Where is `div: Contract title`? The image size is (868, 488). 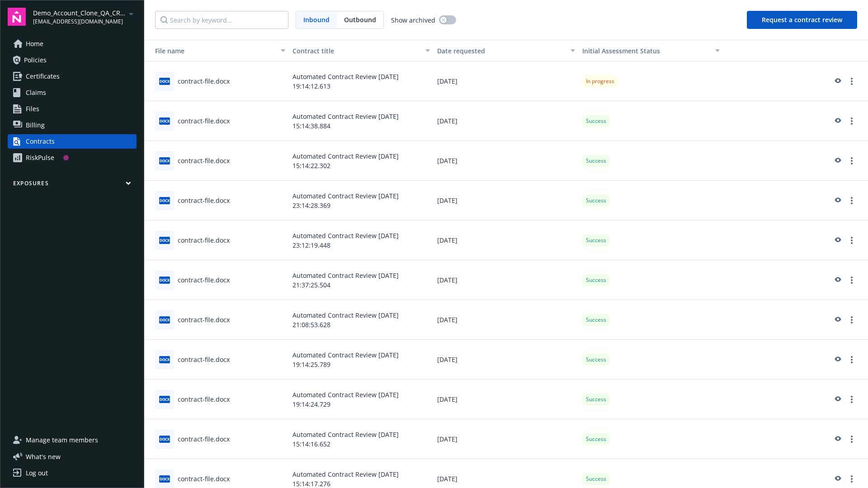 div: Contract title is located at coordinates (357, 51).